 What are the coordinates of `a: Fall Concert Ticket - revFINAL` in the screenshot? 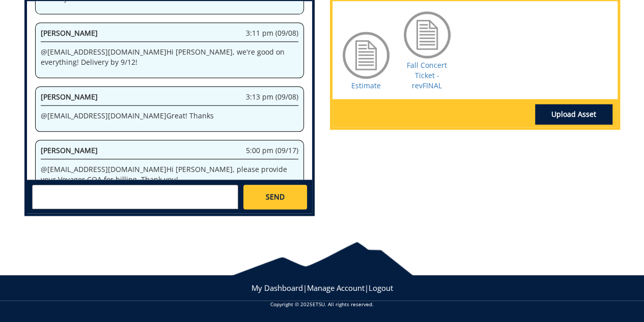 It's located at (427, 75).